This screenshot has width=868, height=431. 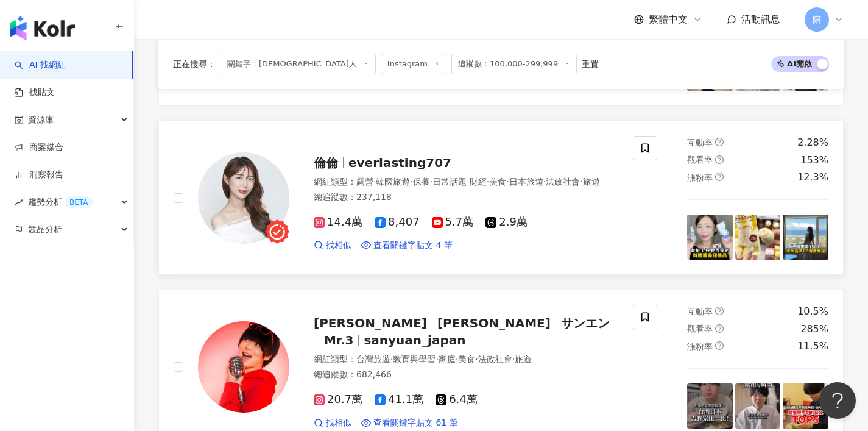 What do you see at coordinates (466, 198) in the screenshot?
I see `div: 總追蹤數 ： 237,118` at bounding box center [466, 198].